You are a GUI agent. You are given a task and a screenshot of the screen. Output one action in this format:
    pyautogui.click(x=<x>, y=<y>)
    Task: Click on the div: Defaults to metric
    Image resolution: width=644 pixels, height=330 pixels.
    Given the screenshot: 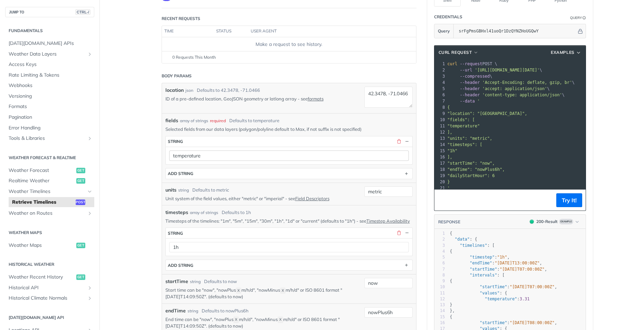 What is the action you would take?
    pyautogui.click(x=211, y=190)
    